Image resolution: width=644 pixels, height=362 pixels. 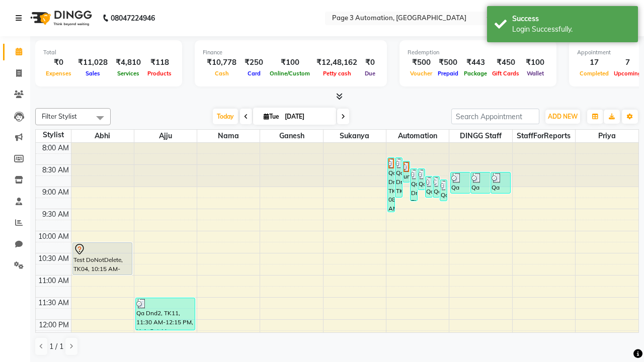 What do you see at coordinates (55, 192) in the screenshot?
I see `div: 9:00 AM` at bounding box center [55, 192].